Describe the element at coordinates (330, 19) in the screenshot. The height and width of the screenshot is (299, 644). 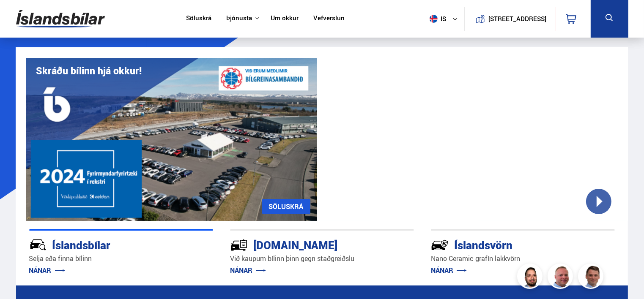
I see `a: Vefverslun` at that location.